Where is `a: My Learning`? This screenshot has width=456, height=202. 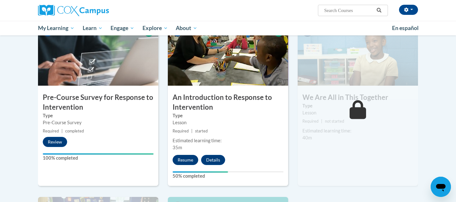 a: My Learning is located at coordinates (56, 28).